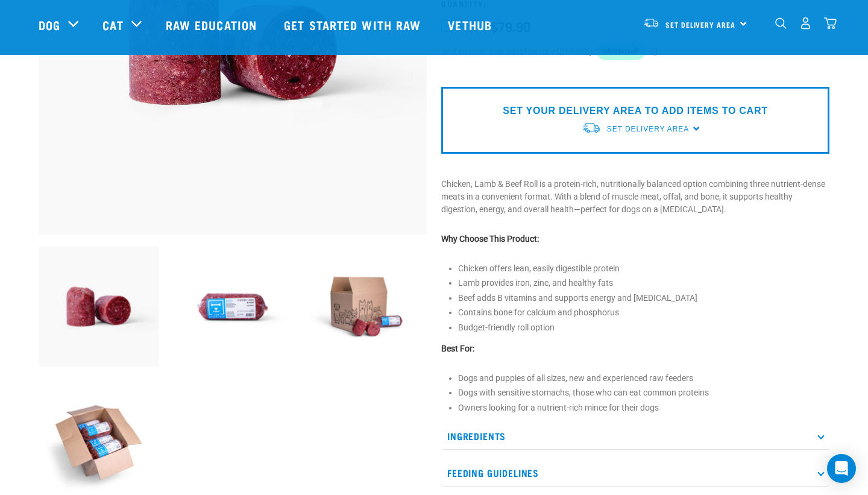 Image resolution: width=868 pixels, height=495 pixels. Describe the element at coordinates (636, 436) in the screenshot. I see `p: Ingredients` at that location.